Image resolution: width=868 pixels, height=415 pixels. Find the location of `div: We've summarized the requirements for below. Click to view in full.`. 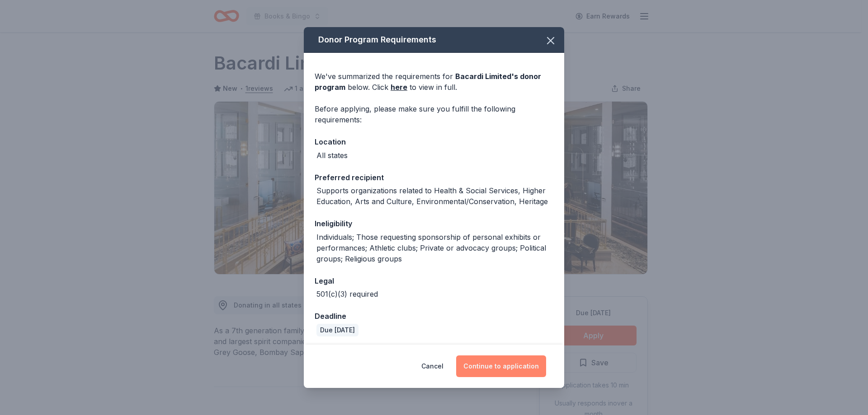

div: We've summarized the requirements for below. Click to view in full. is located at coordinates (434, 82).